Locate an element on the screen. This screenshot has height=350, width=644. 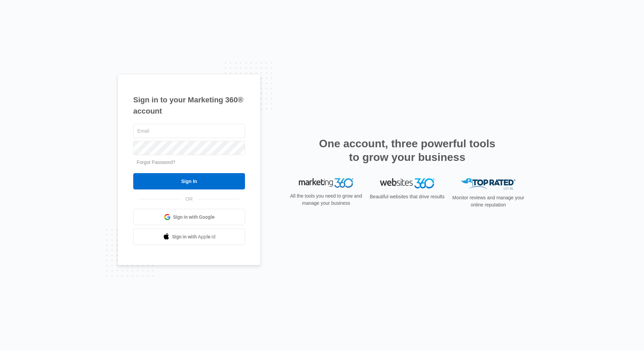
p: Monitor reviews and manage your online reputation is located at coordinates (488, 201).